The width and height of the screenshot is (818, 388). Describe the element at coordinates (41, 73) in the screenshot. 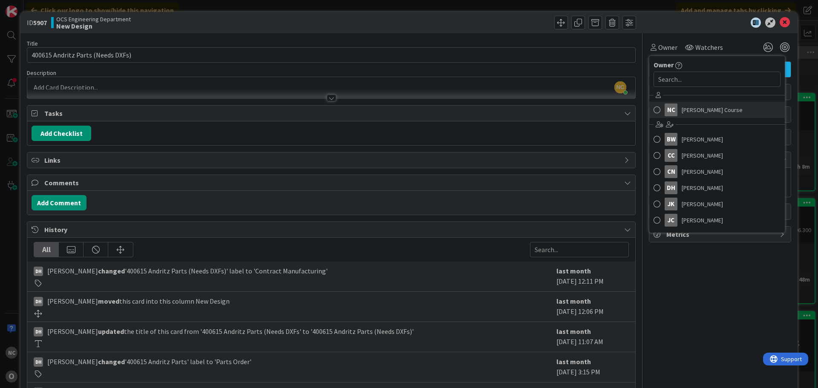

I see `span: Description` at that location.